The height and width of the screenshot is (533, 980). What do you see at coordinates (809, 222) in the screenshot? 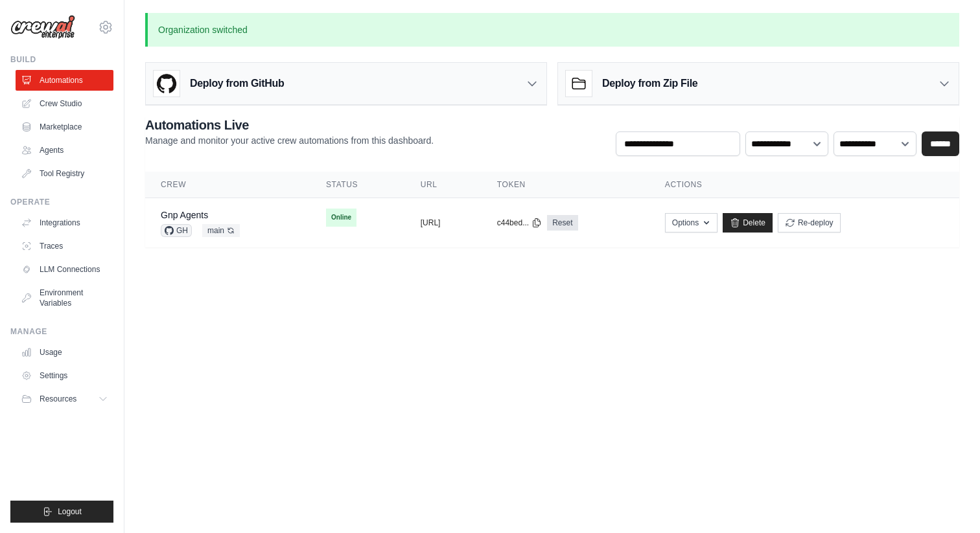
I see `button: Re-deploy` at bounding box center [809, 222].